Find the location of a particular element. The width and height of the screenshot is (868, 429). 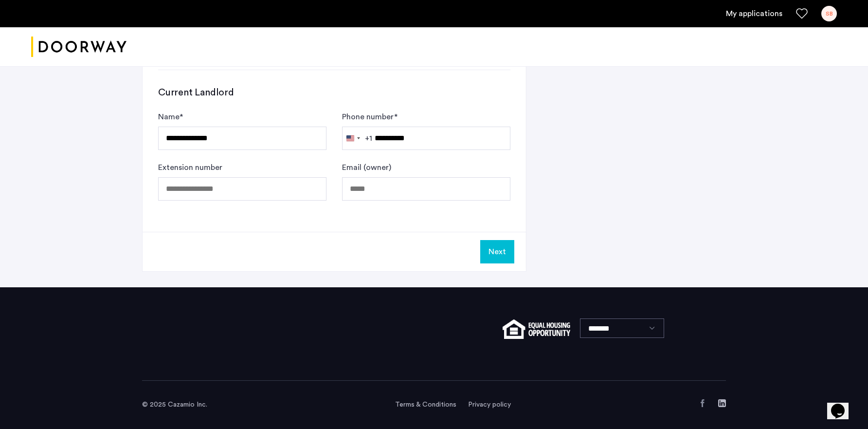

a: LinkedIn is located at coordinates (722, 404).